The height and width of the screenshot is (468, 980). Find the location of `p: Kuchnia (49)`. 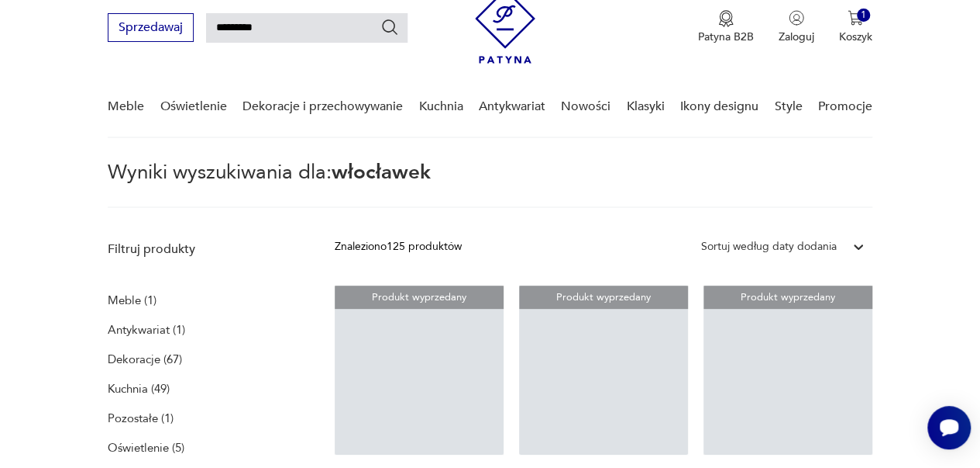

p: Kuchnia (49) is located at coordinates (139, 388).